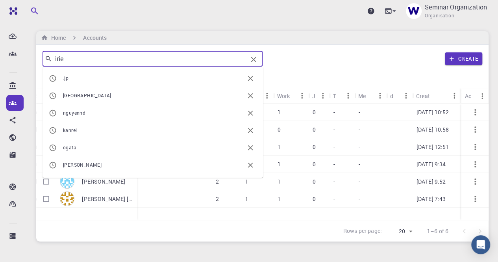 This screenshot has height=262, width=498. What do you see at coordinates (57, 38) in the screenshot?
I see `h6: Home` at bounding box center [57, 38].